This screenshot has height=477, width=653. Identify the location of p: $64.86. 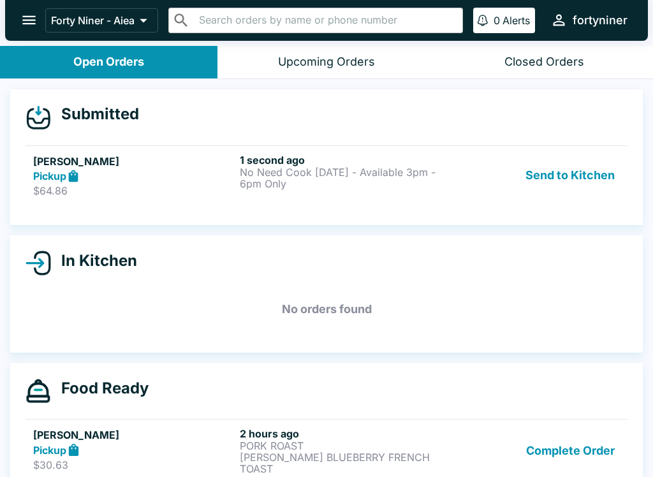
(134, 191).